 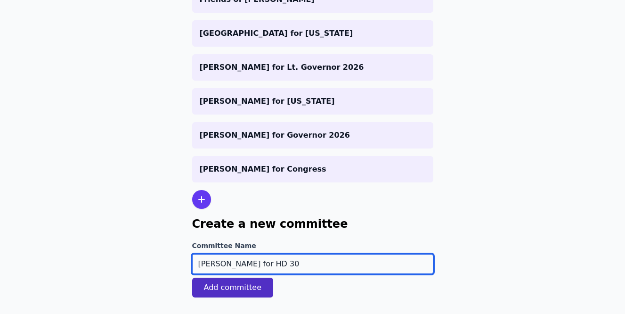 I want to click on label: Committee Name, so click(x=313, y=246).